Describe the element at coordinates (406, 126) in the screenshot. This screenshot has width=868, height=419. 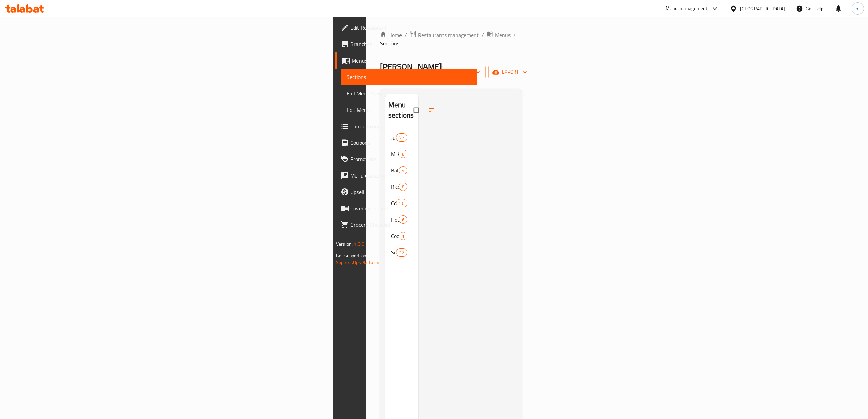
I see `a: Choice Groups` at that location.